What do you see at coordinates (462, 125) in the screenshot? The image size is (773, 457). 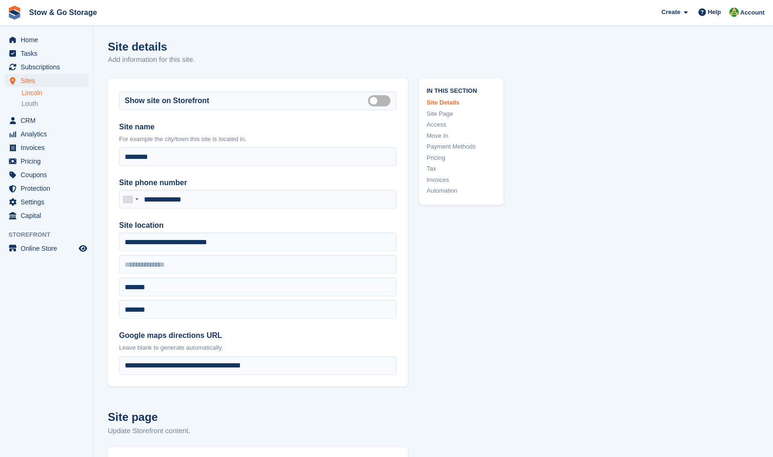 I see `a: Access` at bounding box center [462, 125].